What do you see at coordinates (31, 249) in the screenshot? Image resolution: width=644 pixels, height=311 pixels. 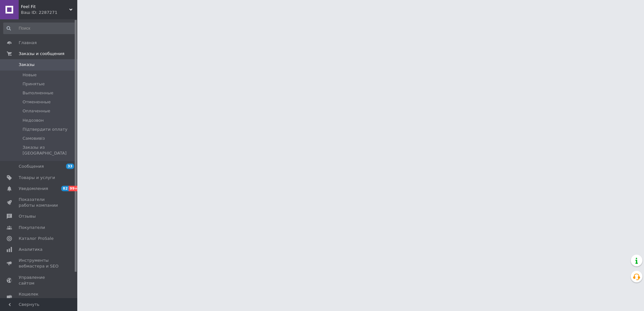 I see `span: Аналитика` at bounding box center [31, 249].